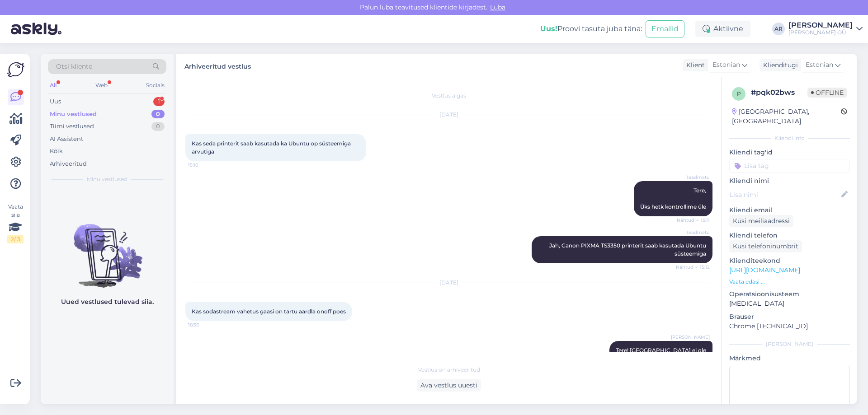 This screenshot has height=415, width=868. What do you see at coordinates (765, 246) in the screenshot?
I see `div: Küsi telefoninumbrit` at bounding box center [765, 246].